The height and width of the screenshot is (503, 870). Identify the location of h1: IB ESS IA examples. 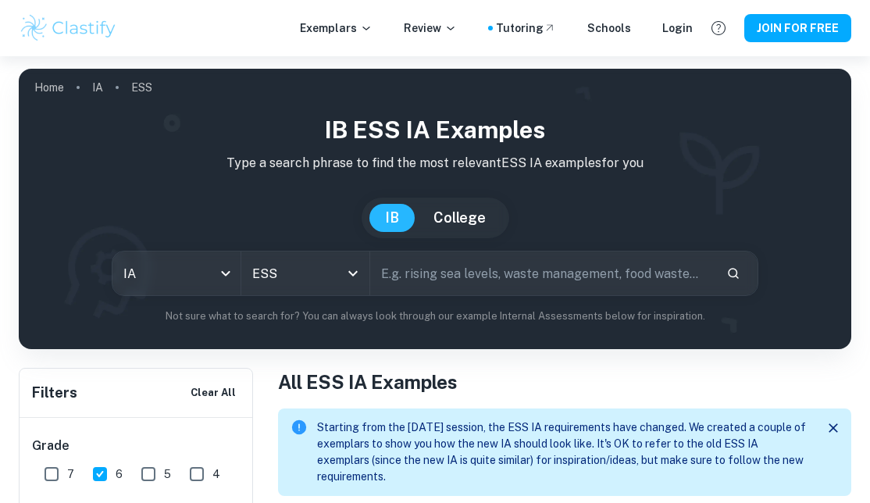
(435, 130).